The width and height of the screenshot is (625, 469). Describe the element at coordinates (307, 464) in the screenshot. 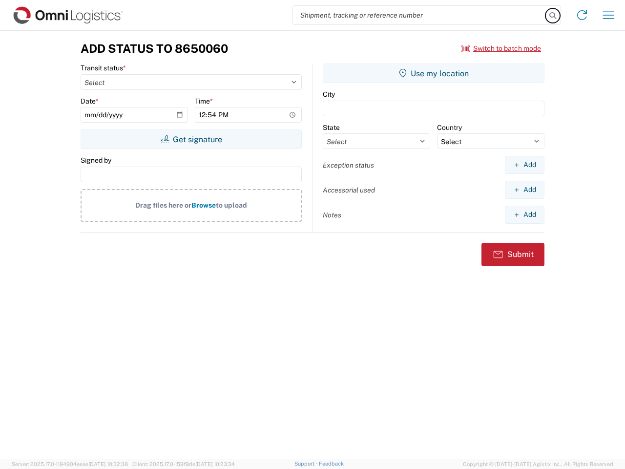

I see `a: Support` at that location.